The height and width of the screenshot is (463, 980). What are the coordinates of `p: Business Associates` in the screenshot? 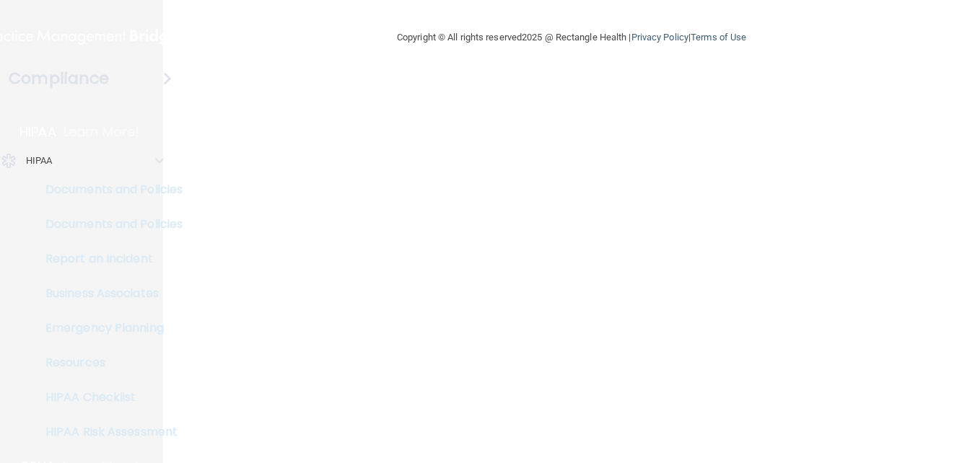 It's located at (107, 294).